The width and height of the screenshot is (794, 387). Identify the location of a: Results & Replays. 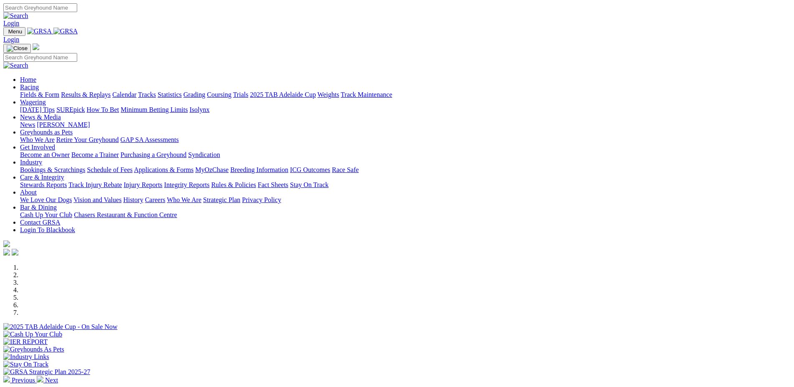
(85, 94).